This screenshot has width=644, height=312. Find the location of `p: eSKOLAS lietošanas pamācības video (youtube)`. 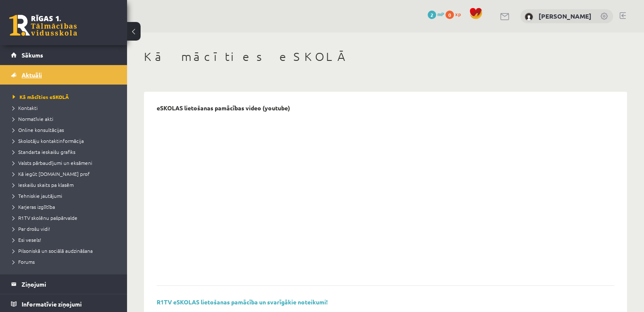

p: eSKOLAS lietošanas pamācības video (youtube) is located at coordinates (223, 108).